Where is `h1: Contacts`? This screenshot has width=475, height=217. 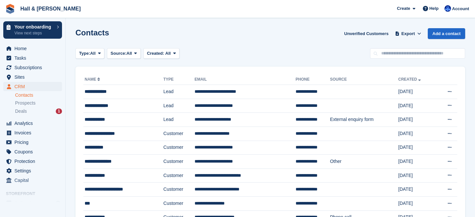
h1: Contacts is located at coordinates (92, 32).